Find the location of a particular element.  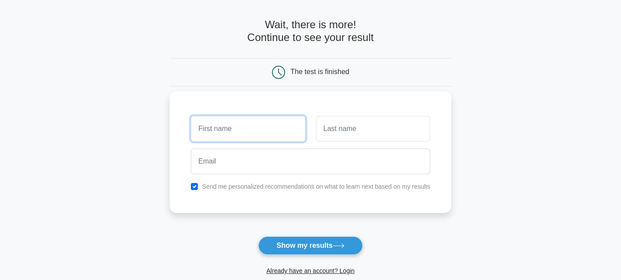

input: Last name is located at coordinates (373, 129).